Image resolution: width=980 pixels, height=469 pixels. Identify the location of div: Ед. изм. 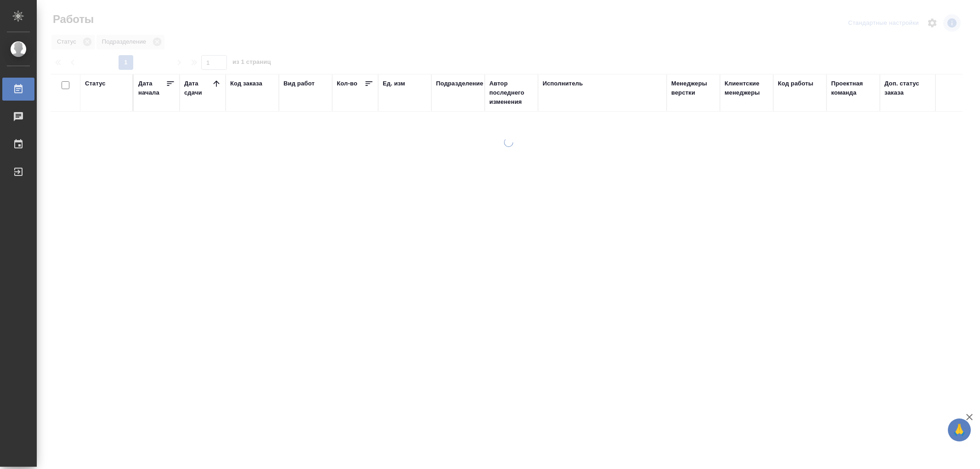
(394, 84).